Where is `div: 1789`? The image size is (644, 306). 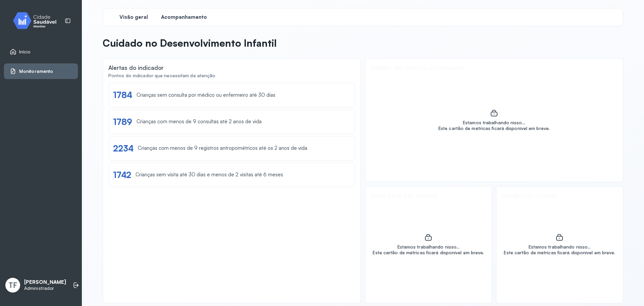 div: 1789 is located at coordinates (123, 121).